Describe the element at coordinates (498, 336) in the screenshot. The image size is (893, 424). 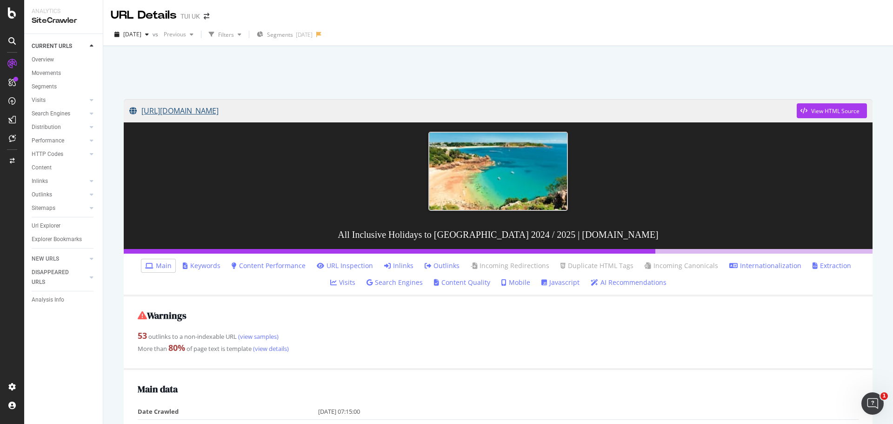
I see `div: outlinks to a non-indexable URL` at that location.